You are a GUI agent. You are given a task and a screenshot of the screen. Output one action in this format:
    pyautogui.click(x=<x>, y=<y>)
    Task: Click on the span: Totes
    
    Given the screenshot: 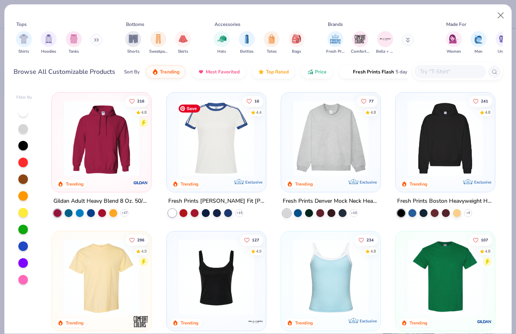 What is the action you would take?
    pyautogui.click(x=272, y=51)
    